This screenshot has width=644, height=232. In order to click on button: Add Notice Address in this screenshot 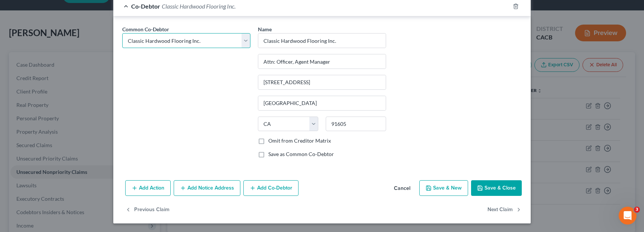, I will do `click(207, 188)`.